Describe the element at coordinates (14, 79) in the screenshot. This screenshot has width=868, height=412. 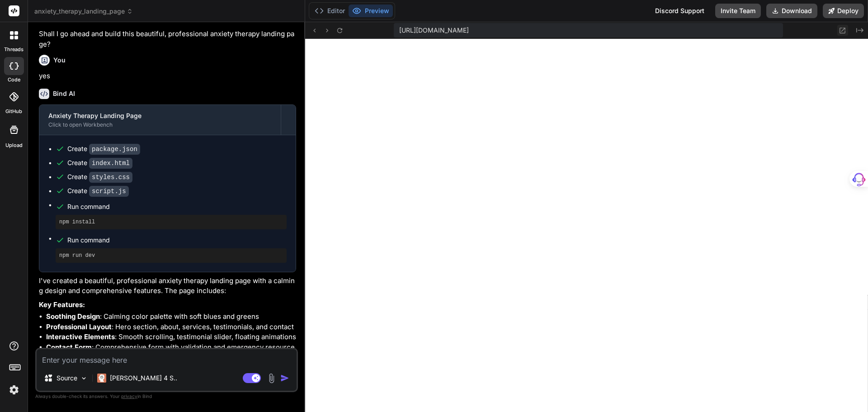
I see `label: code` at that location.